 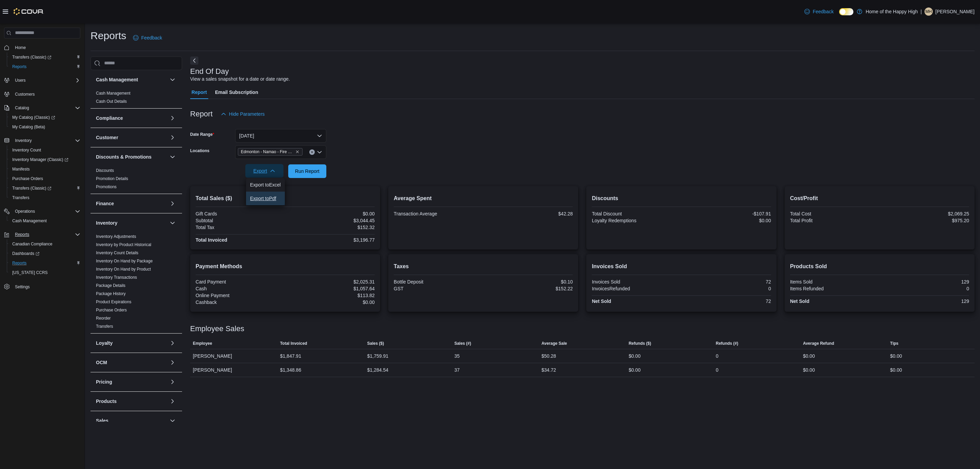 What do you see at coordinates (42, 47) in the screenshot?
I see `button: Home` at bounding box center [42, 47].